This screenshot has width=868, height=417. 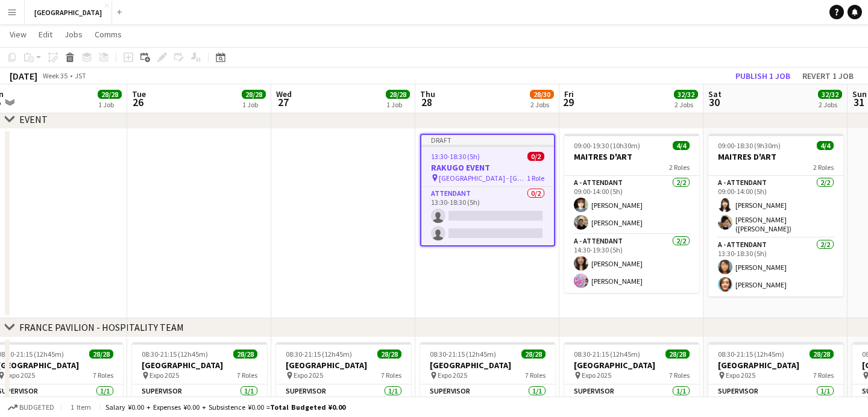 What do you see at coordinates (74, 35) in the screenshot?
I see `a: Jobs` at bounding box center [74, 35].